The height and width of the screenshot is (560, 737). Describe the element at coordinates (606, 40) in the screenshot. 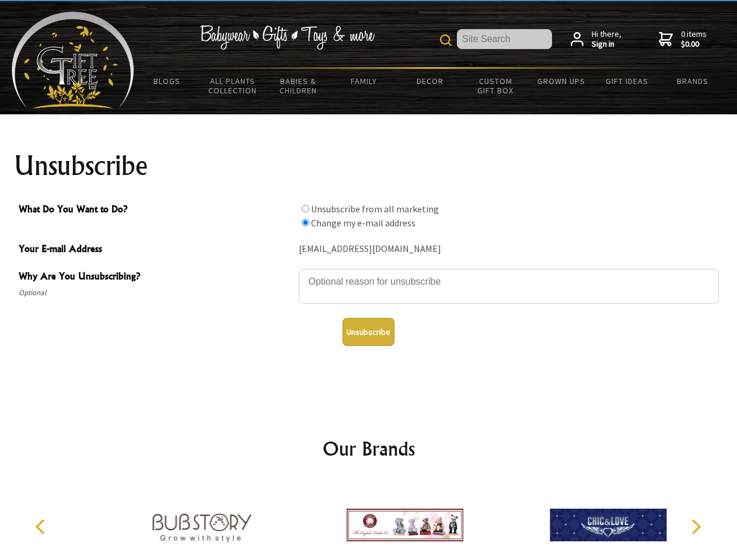

I see `span: Hi there,` at that location.